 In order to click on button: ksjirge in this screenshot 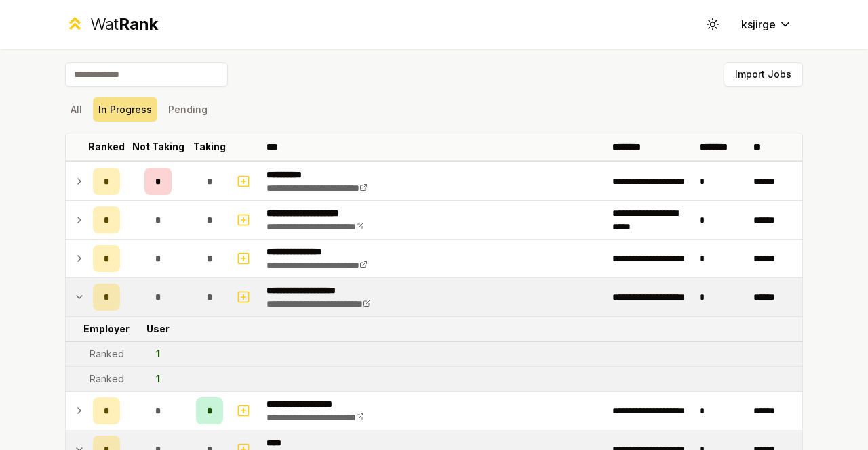, I will do `click(766, 25)`.